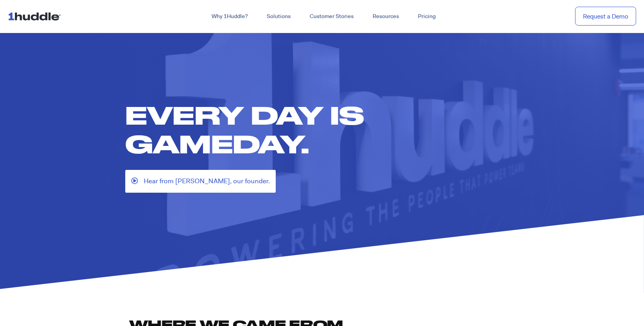 The image size is (644, 326). I want to click on a: Resources, so click(385, 17).